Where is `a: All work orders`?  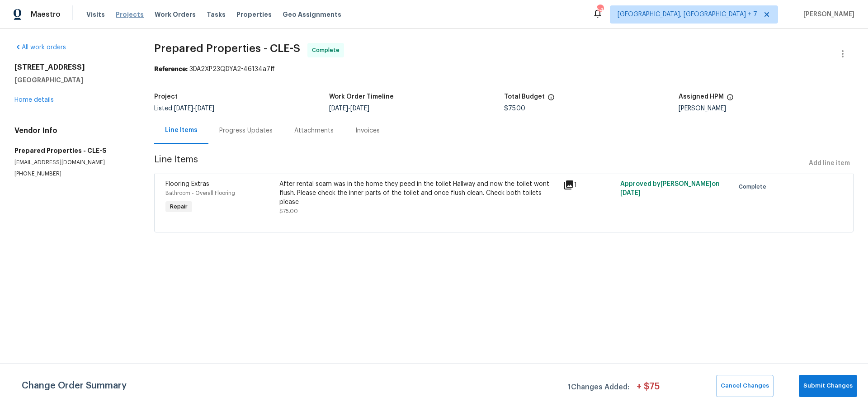 a: All work orders is located at coordinates (40, 48).